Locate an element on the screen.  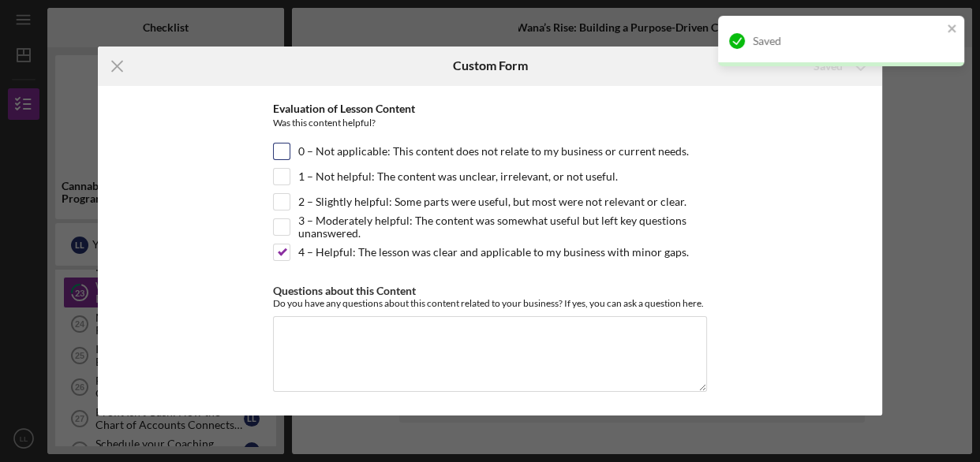
label: 4 – Helpful: The lesson was clear and applicable to my business with minor gaps. is located at coordinates (493, 252).